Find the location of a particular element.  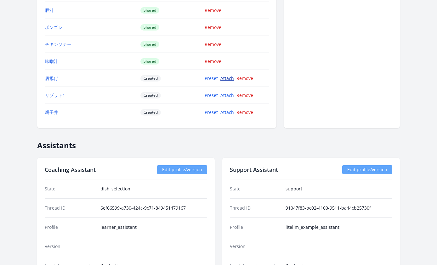

dd: 91047f83-bc02-4100-9511-ba44cb25730f is located at coordinates (338, 208).